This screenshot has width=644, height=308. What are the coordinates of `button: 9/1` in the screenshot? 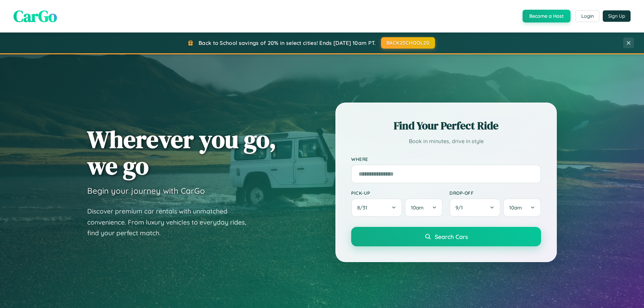 It's located at (475, 208).